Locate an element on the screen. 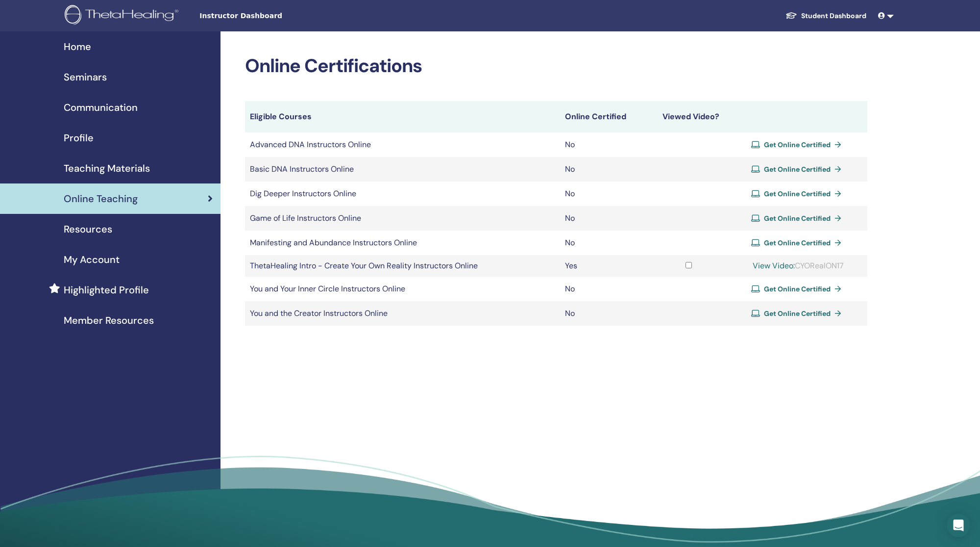  td: Yes is located at coordinates (603, 265).